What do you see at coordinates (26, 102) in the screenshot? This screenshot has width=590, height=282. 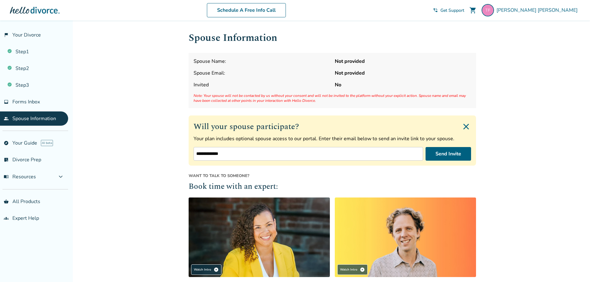 I see `span: Forms Inbox` at bounding box center [26, 102].